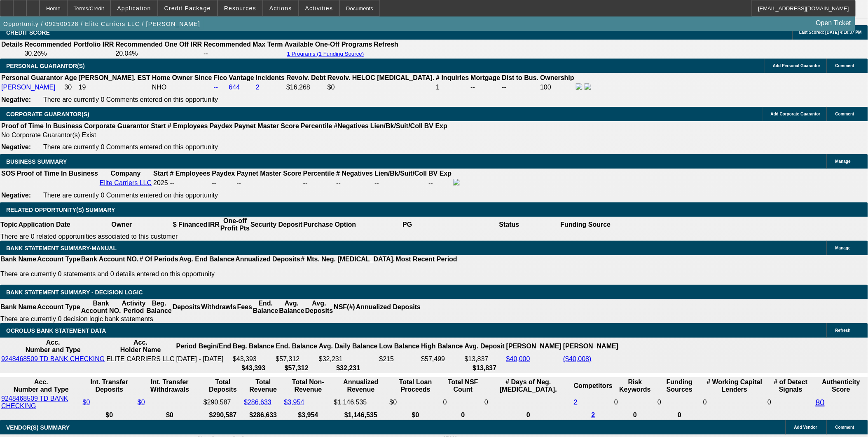 This screenshot has height=437, width=868. Describe the element at coordinates (593, 386) in the screenshot. I see `th: Competitors` at that location.